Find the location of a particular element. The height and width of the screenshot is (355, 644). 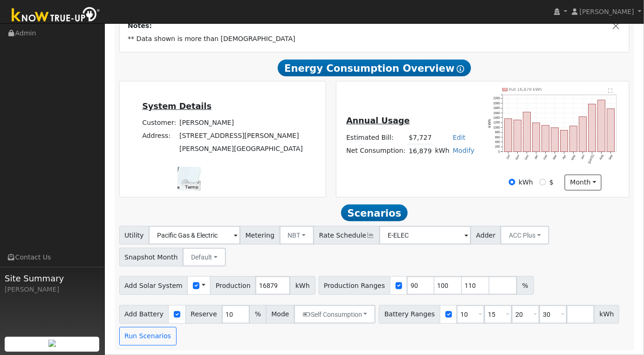

span: Production is located at coordinates (233, 286).